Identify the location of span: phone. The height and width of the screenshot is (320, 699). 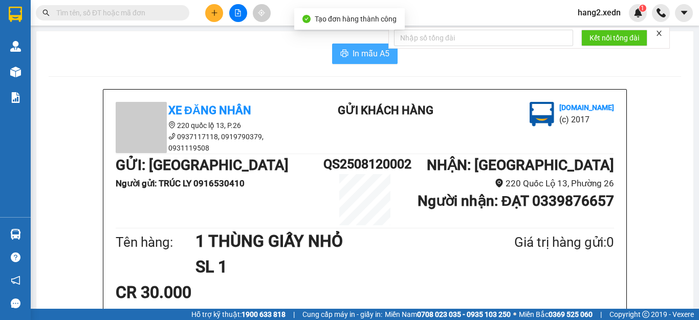
(172, 136).